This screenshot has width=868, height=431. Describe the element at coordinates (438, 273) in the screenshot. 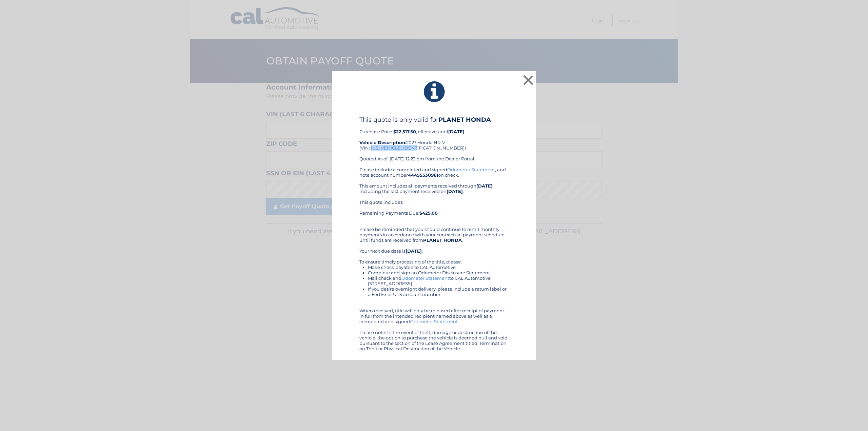

I see `li: Complete and sign an Odometer Disclosure Statement` at that location.